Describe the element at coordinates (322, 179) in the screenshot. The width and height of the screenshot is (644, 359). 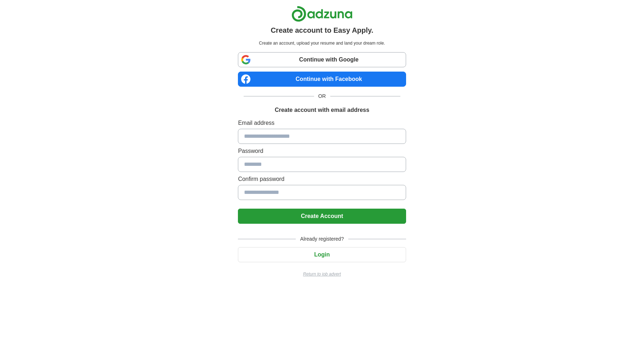
I see `label: Confirm password` at that location.